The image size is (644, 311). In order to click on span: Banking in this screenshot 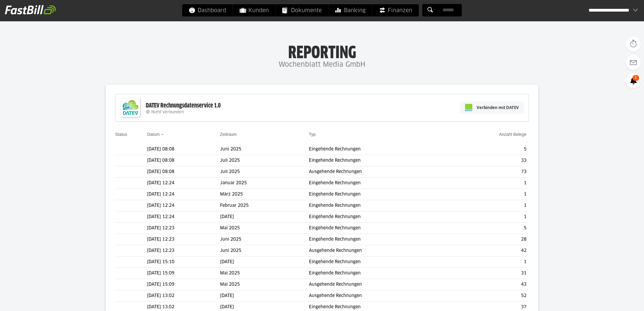, I will do `click(350, 10)`.